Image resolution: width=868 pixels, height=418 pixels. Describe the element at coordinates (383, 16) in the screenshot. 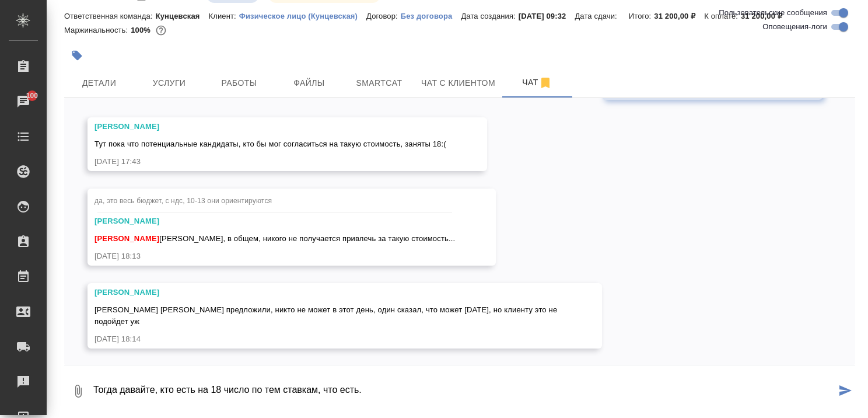

I see `p: Договор:` at that location.